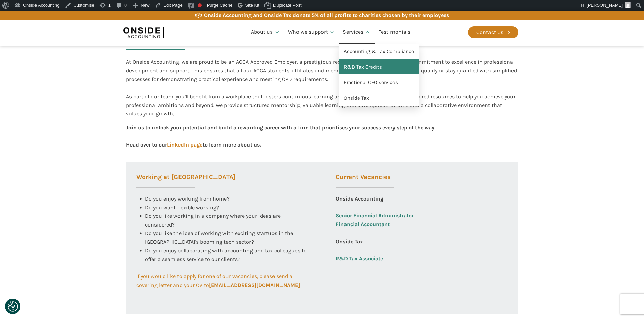  What do you see at coordinates (493, 32) in the screenshot?
I see `a: Contact Us` at bounding box center [493, 32].